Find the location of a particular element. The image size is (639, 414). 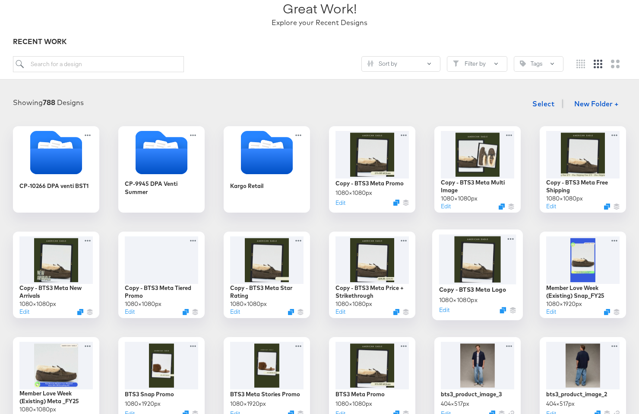

input: Search for a design is located at coordinates (98, 64).